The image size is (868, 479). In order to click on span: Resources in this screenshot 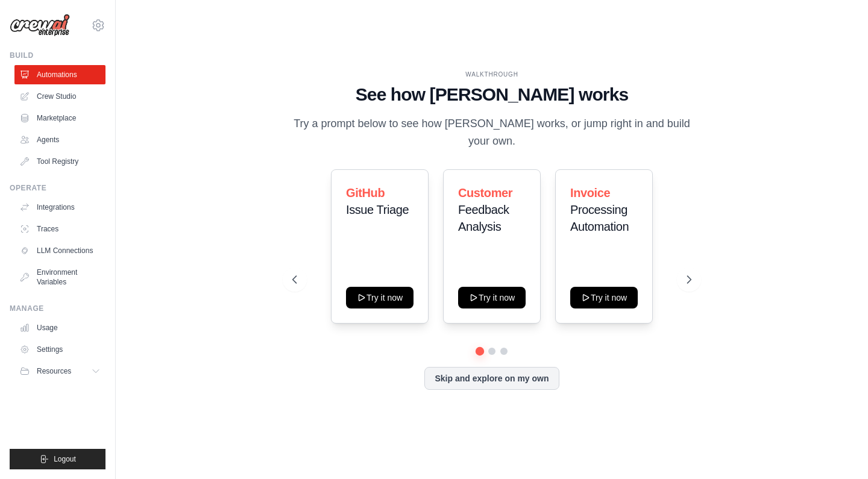, I will do `click(54, 371)`.